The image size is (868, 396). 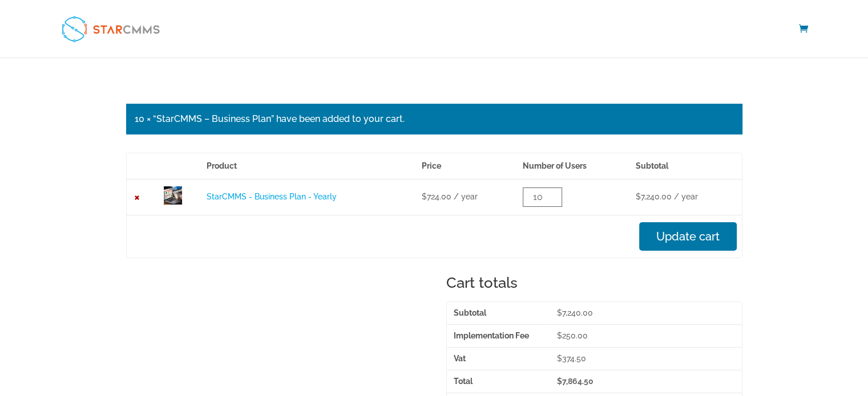 What do you see at coordinates (437, 196) in the screenshot?
I see `bdi: 724.00` at bounding box center [437, 196].